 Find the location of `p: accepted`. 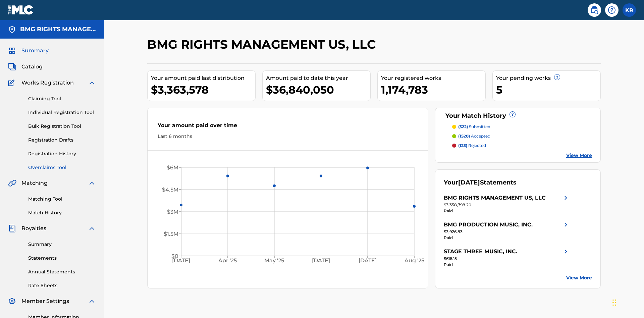

p: accepted is located at coordinates (475, 137).